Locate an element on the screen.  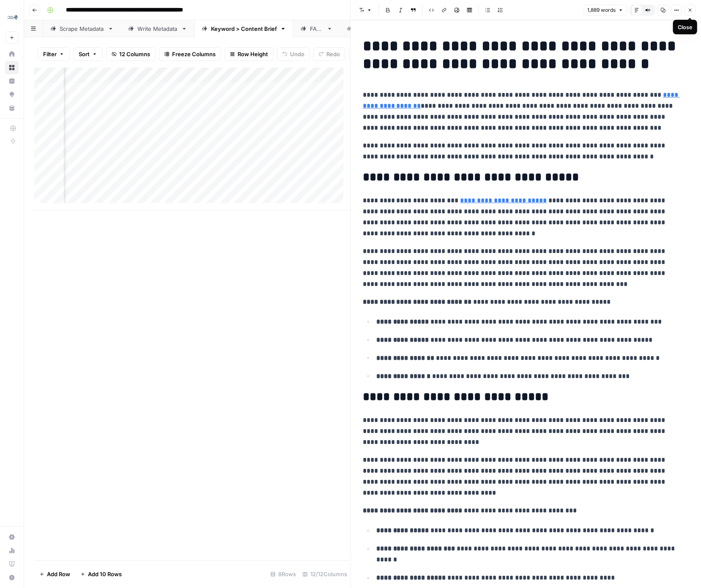
button: Filter is located at coordinates (54, 54).